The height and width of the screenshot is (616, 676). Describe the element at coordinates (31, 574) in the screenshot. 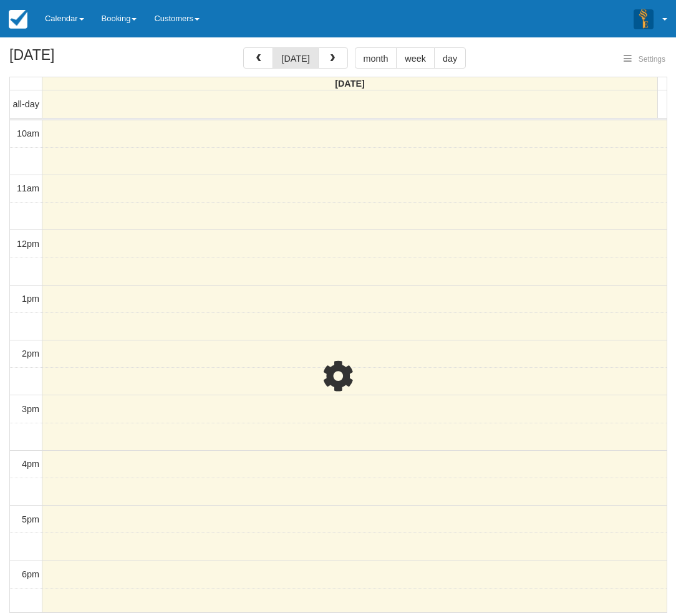

I see `span: 6pm` at that location.